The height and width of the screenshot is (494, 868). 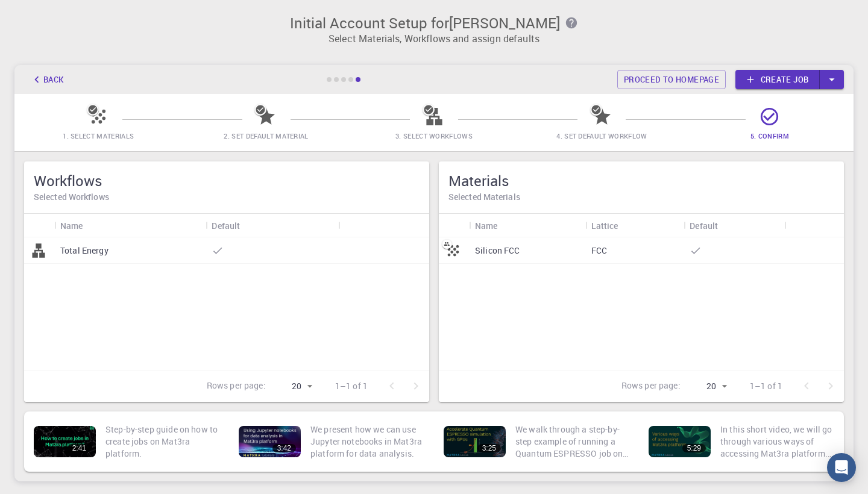 I want to click on p: FCC, so click(x=599, y=251).